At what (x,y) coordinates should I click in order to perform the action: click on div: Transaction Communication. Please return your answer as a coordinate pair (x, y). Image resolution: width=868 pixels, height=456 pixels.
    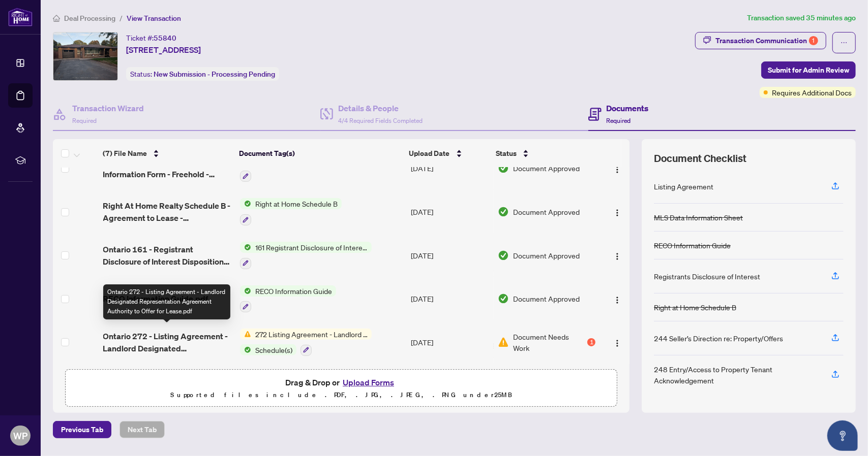
    Looking at the image, I should click on (767, 41).